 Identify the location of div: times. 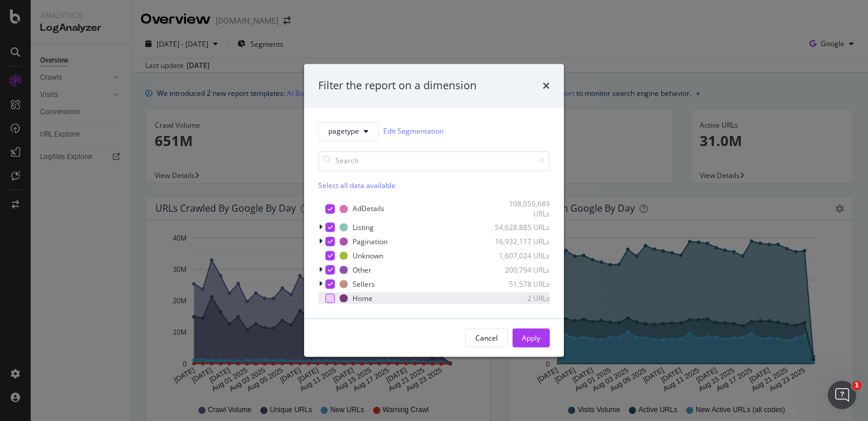
(546, 85).